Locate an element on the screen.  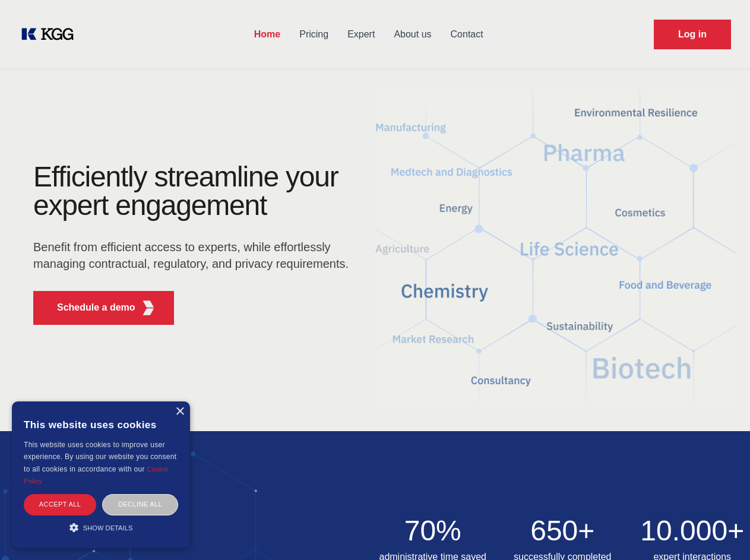
a: About us is located at coordinates (412, 35).